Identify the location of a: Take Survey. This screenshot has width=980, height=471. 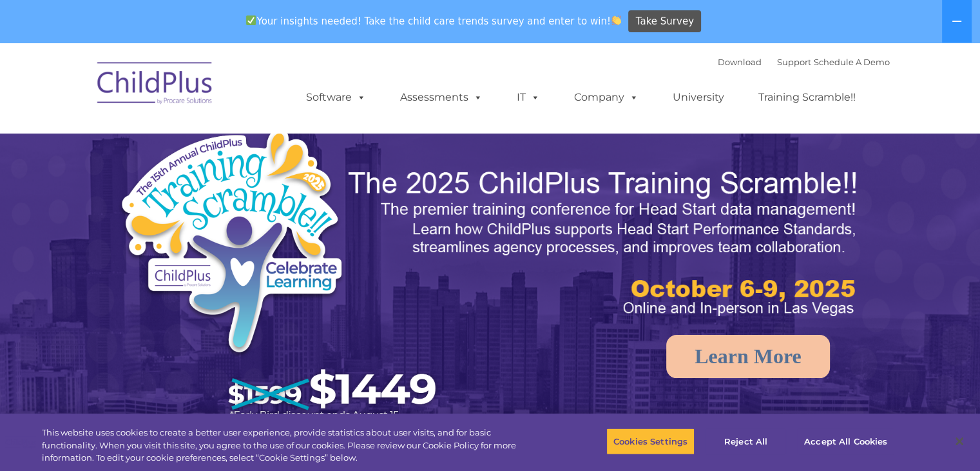
(664, 21).